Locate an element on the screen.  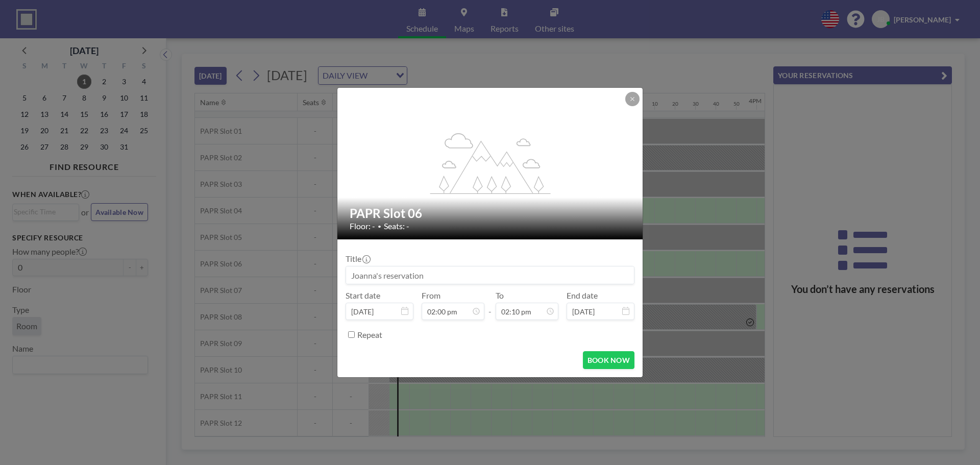
button: BOOK NOW is located at coordinates (608, 359).